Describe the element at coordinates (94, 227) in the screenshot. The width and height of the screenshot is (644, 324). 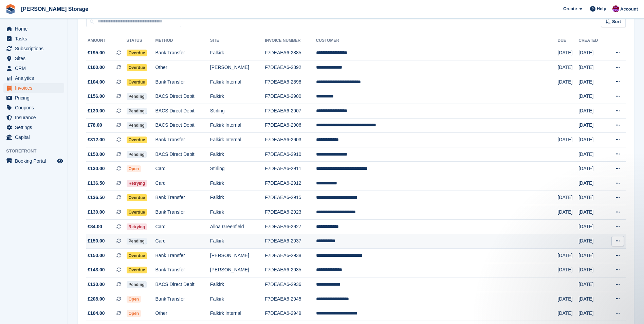
I see `span: £84.00` at that location.